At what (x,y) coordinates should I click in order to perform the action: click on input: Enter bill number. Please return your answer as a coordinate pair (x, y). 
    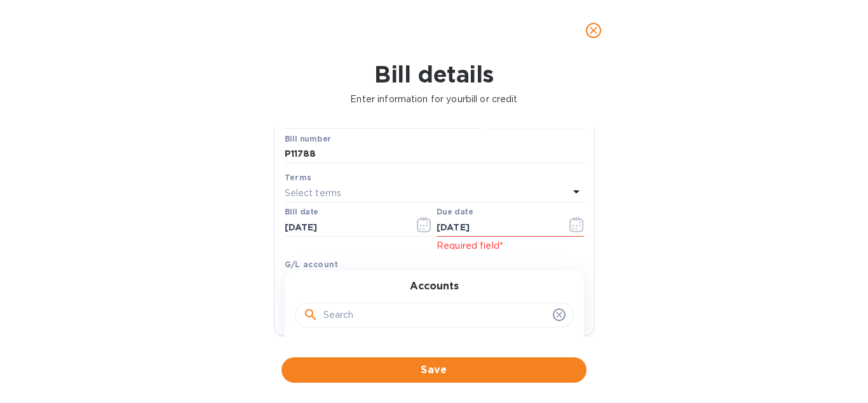
    Looking at the image, I should click on (434, 155).